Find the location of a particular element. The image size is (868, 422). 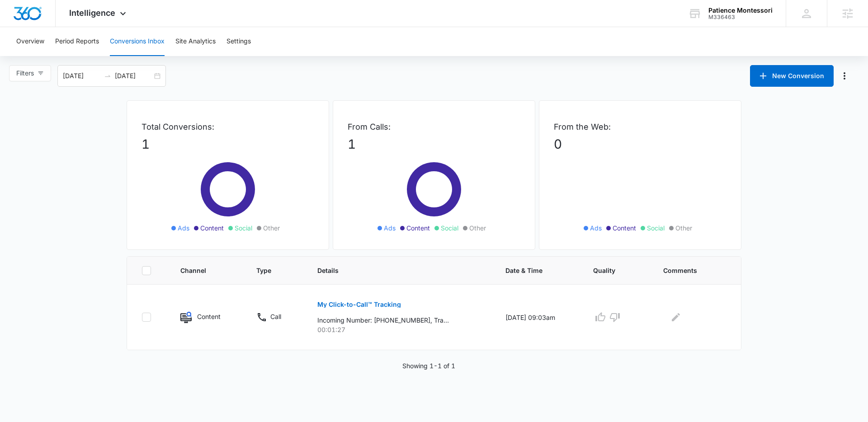

button: Edit Comments is located at coordinates (676, 318).